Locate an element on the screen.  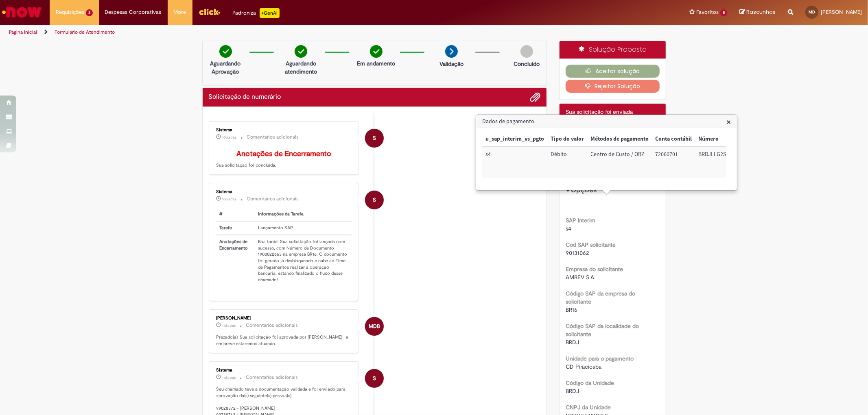
th: Conta contábil is located at coordinates (674, 139).